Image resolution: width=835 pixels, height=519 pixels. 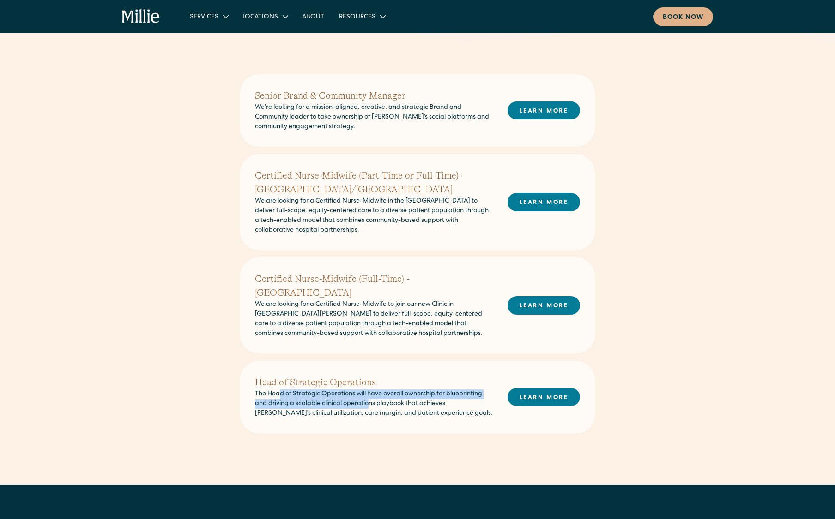 What do you see at coordinates (683, 18) in the screenshot?
I see `div: Book now` at bounding box center [683, 18].